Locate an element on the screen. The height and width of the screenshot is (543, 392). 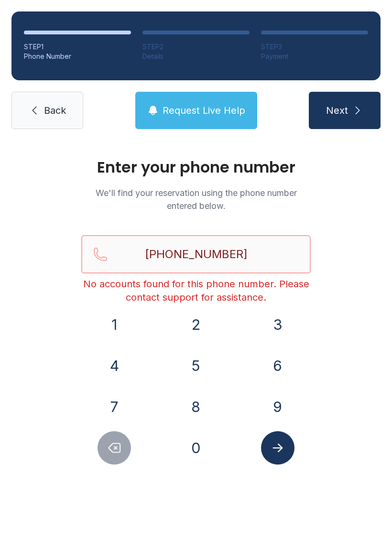
button: 4 is located at coordinates (114, 366).